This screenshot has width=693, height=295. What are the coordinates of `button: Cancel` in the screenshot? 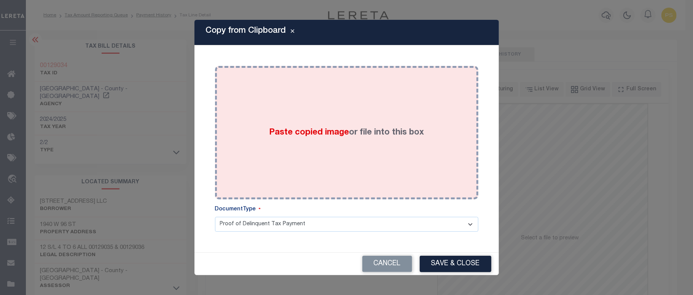 It's located at (387, 263).